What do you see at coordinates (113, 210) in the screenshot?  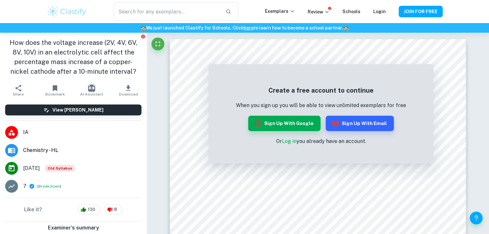 I see `div: 8` at bounding box center [113, 210].